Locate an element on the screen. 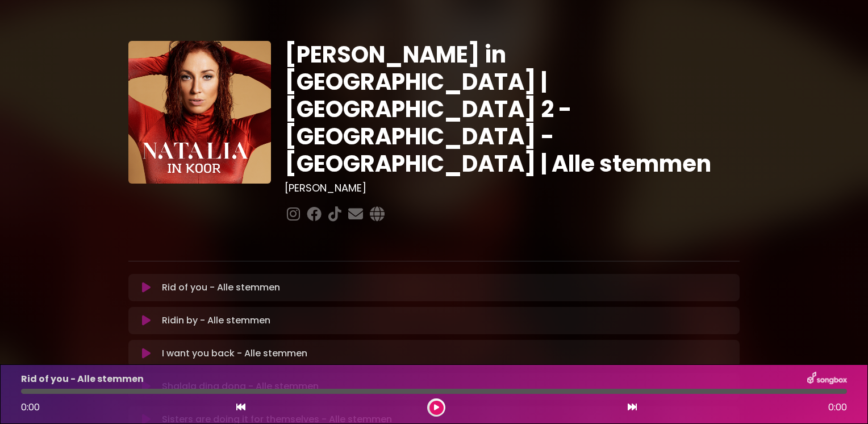  img: YTVS25JmS9CLUqXqkEhs is located at coordinates (199, 112).